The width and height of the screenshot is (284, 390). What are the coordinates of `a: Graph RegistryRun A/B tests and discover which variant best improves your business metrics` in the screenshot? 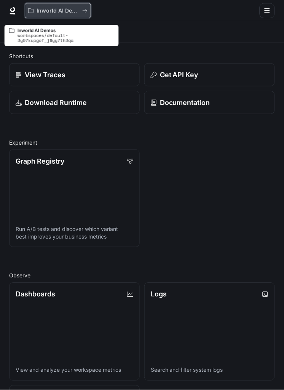 It's located at (74, 198).